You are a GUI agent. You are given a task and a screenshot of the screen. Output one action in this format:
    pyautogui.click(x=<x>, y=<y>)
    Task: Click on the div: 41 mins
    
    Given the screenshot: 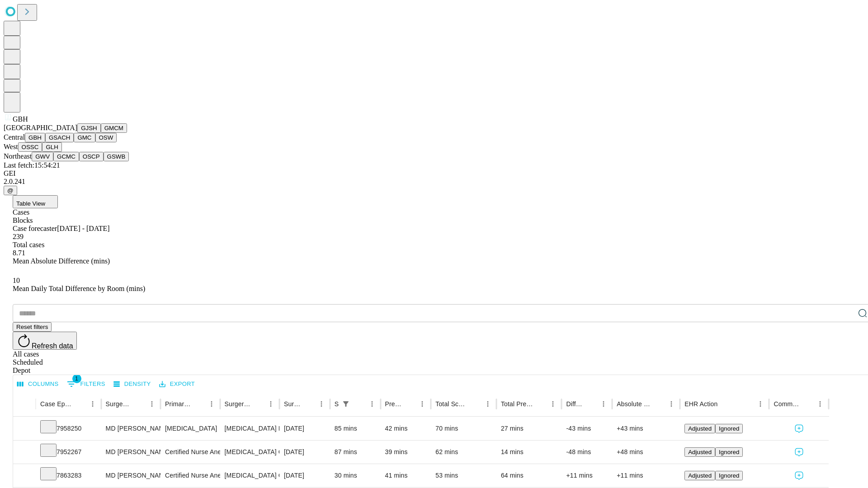 What is the action you would take?
    pyautogui.click(x=406, y=476)
    